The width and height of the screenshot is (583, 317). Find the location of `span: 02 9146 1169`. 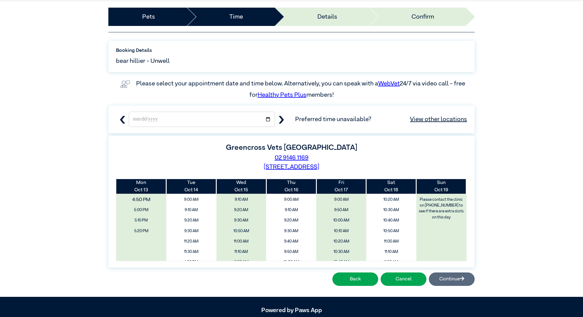

span: 02 9146 1169 is located at coordinates (291, 158).